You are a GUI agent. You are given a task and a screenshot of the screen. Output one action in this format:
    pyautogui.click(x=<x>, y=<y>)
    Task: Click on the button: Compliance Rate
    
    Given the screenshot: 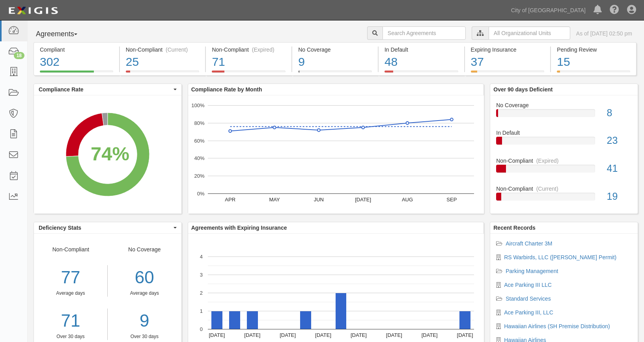 What is the action you would take?
    pyautogui.click(x=107, y=89)
    